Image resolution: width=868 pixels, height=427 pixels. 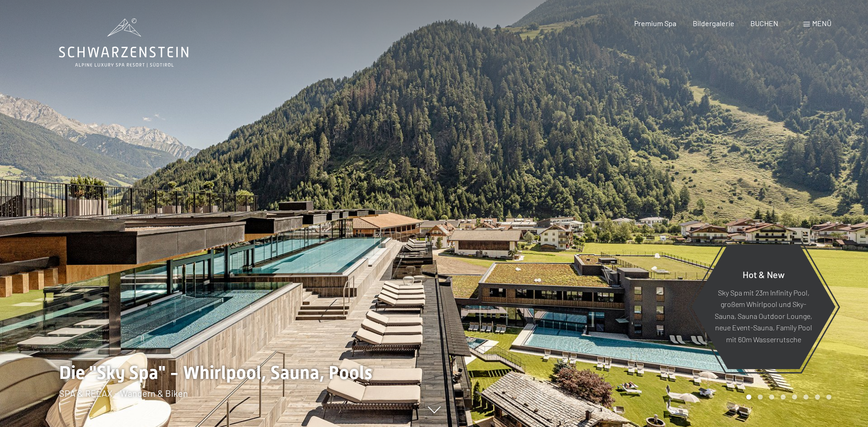 What do you see at coordinates (818, 397) in the screenshot?
I see `div: Carousel Page 7` at bounding box center [818, 397].